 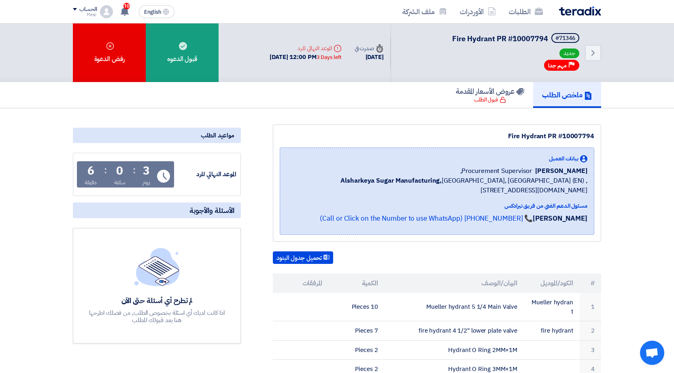 I want to click on th: المرفقات, so click(x=301, y=284).